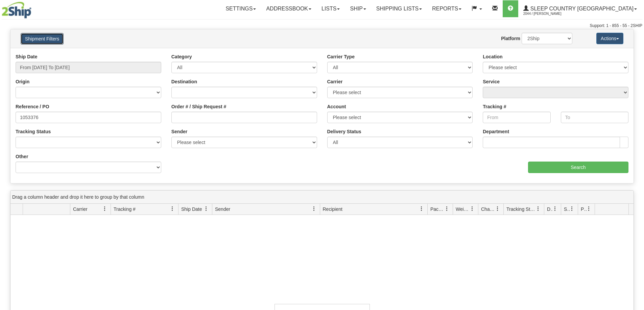  What do you see at coordinates (199, 107) in the screenshot?
I see `label: Order # / Ship Request #` at bounding box center [199, 107].